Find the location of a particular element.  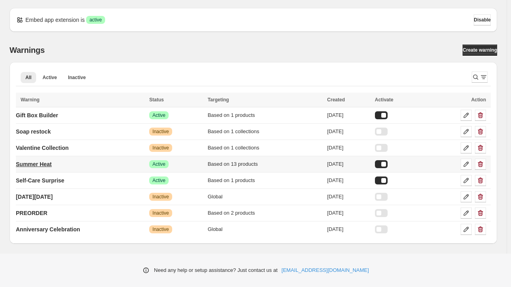

span: Create warning is located at coordinates (480, 50).